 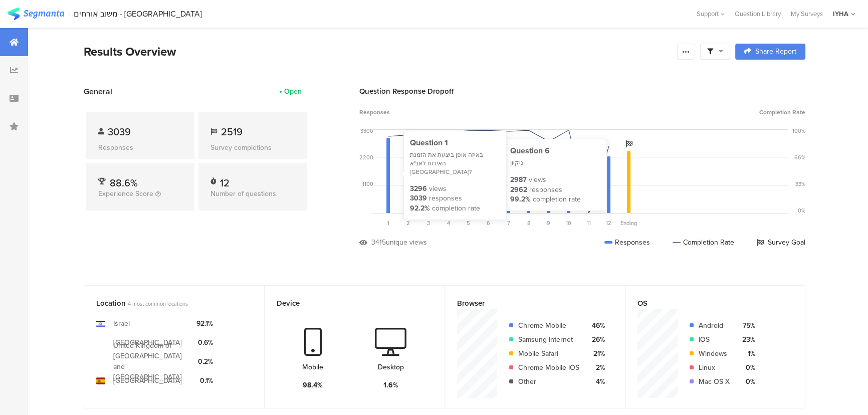 What do you see at coordinates (205, 380) in the screenshot?
I see `div: 0.1%` at bounding box center [205, 380].